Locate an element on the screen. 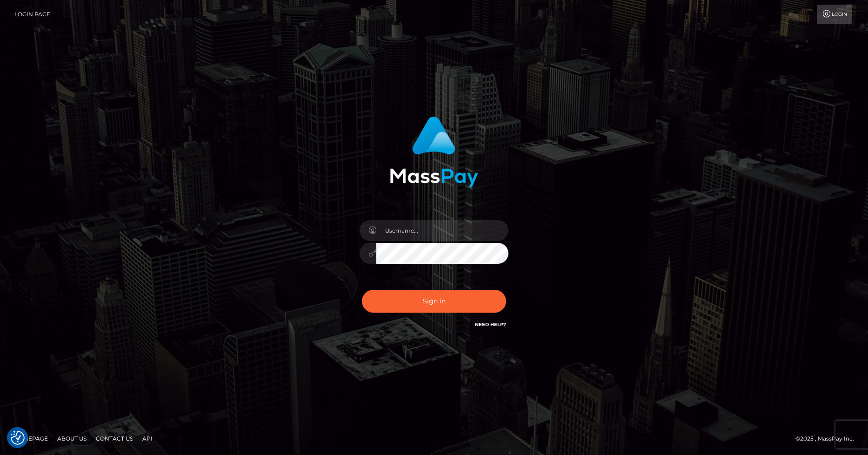 This screenshot has height=455, width=868. a: Homepage is located at coordinates (31, 438).